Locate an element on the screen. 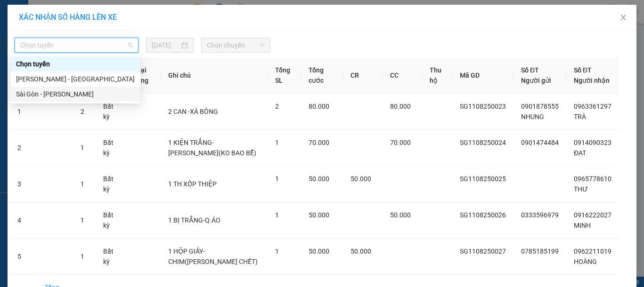 Image resolution: width=644 pixels, height=287 pixels. span: SG1108250025 is located at coordinates (483, 179).